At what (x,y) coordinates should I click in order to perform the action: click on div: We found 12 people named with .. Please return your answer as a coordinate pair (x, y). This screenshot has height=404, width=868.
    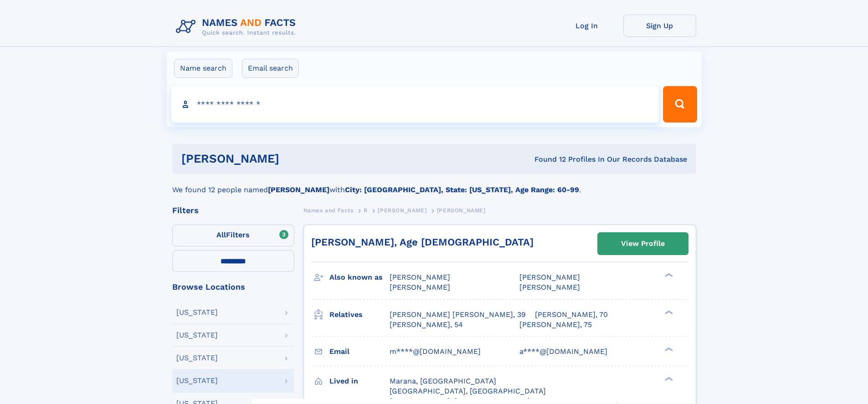
    Looking at the image, I should click on (435, 185).